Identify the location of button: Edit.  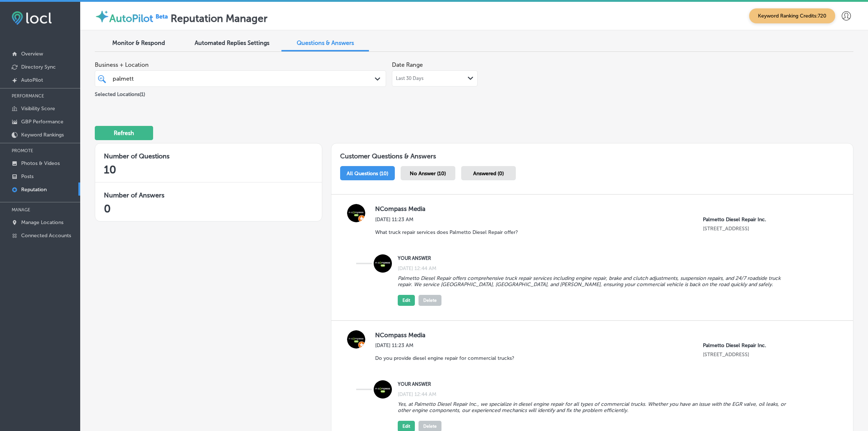
(406, 300).